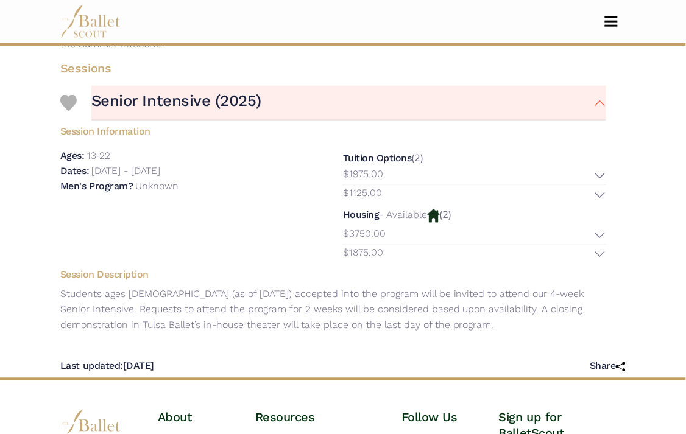 The width and height of the screenshot is (686, 434). Describe the element at coordinates (73, 155) in the screenshot. I see `h5: Ages:` at that location.